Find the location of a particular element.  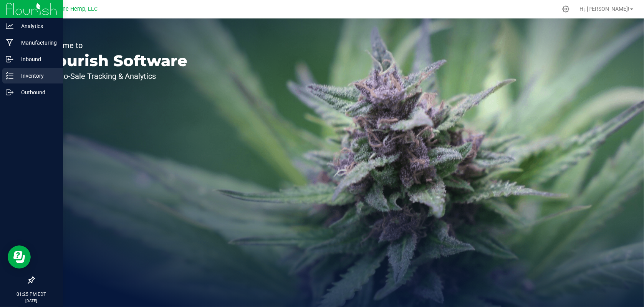

inline-svg: Manufacturing is located at coordinates (9, 43).